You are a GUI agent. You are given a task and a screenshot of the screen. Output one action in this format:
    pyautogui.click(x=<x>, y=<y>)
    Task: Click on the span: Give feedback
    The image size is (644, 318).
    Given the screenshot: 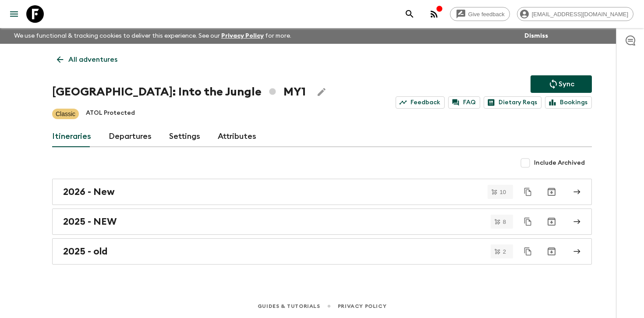 What is the action you would take?
    pyautogui.click(x=487, y=14)
    